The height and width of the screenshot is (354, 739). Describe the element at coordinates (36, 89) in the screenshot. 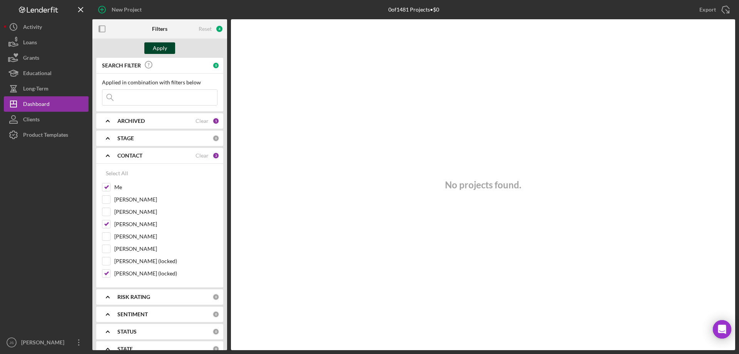

I see `div: Long-Term` at that location.